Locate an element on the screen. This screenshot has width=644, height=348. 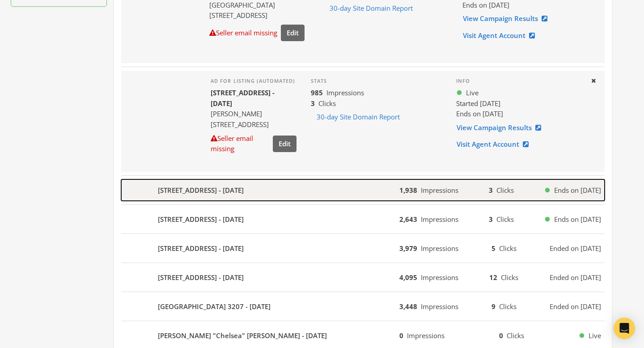
b: 5 is located at coordinates (493, 248).